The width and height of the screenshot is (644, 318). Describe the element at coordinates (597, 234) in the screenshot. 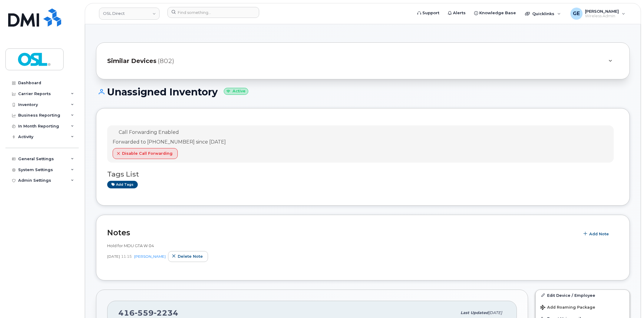

I see `button: Add Note` at that location.